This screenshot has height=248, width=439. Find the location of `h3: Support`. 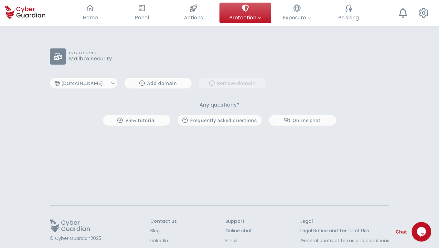

h3: Support is located at coordinates (239, 222).